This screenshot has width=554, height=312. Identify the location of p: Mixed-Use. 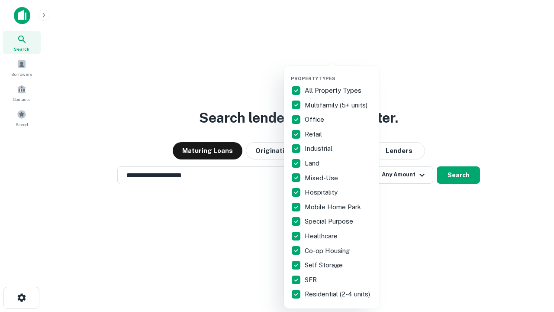
(322, 178).